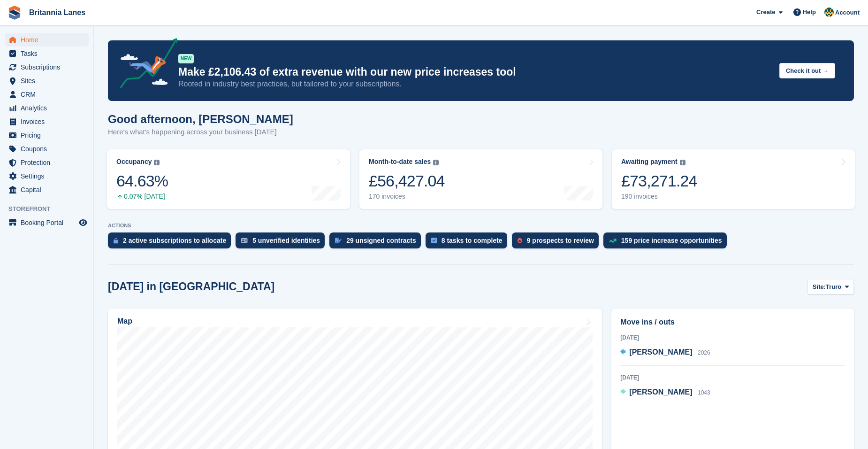 The width and height of the screenshot is (868, 449). I want to click on a: 5 unverified identities, so click(283, 242).